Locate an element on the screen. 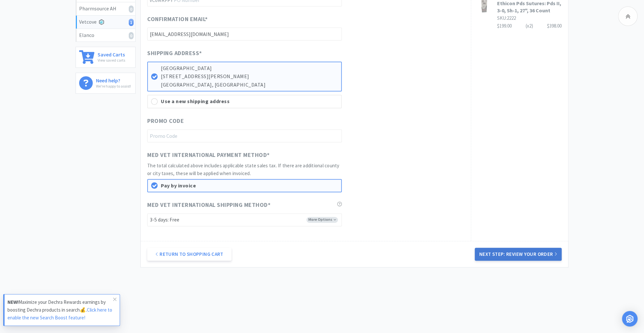 The height and width of the screenshot is (333, 644). div: (x 2 ) is located at coordinates (529, 26).